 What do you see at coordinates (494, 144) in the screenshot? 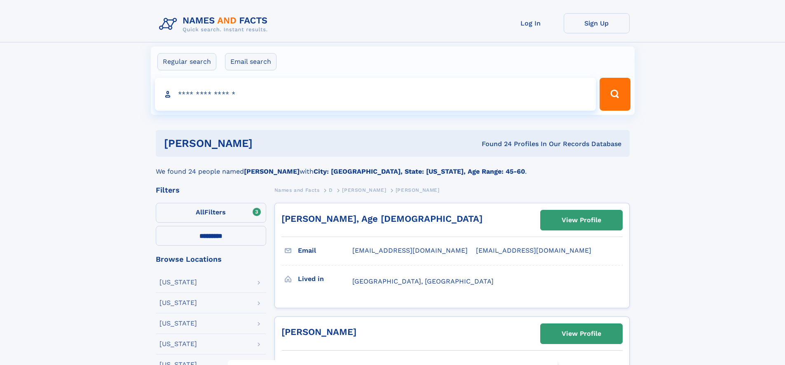
I see `div: Found 24 Profiles In Our Records Database` at bounding box center [494, 144].